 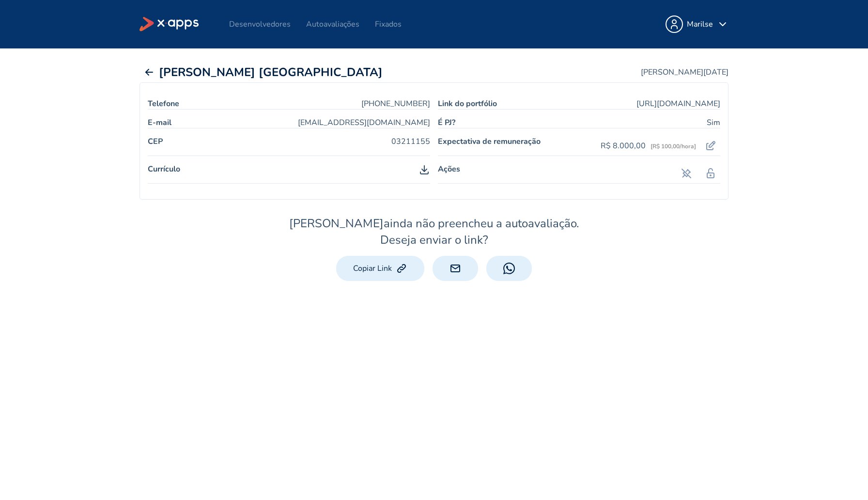 What do you see at coordinates (163, 104) in the screenshot?
I see `span: Telefone` at bounding box center [163, 104].